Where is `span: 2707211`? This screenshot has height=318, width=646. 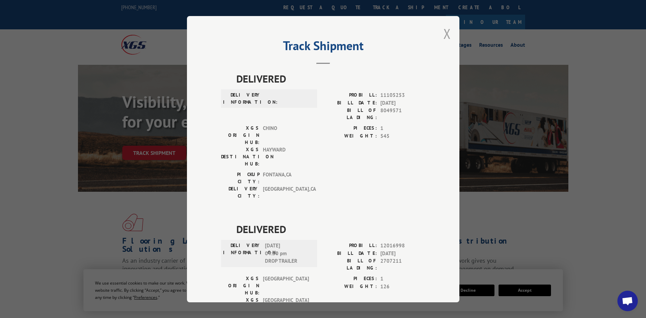
span: 2707211 is located at coordinates (403, 264).